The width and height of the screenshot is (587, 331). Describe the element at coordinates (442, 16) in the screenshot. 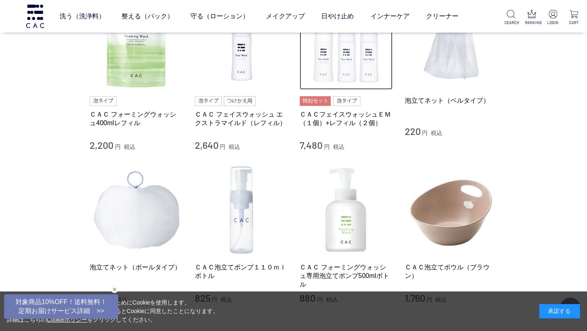

I see `a: クリーナー` at that location.